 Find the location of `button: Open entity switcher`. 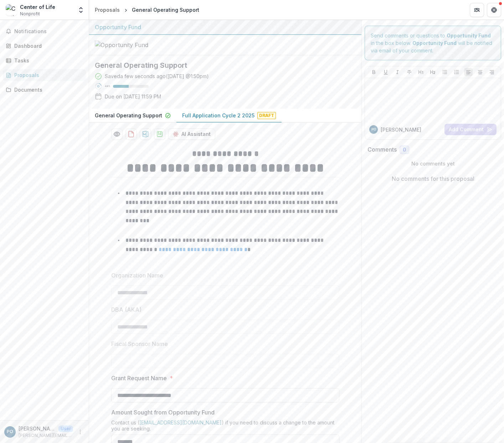

button: Open entity switcher is located at coordinates (81, 10).